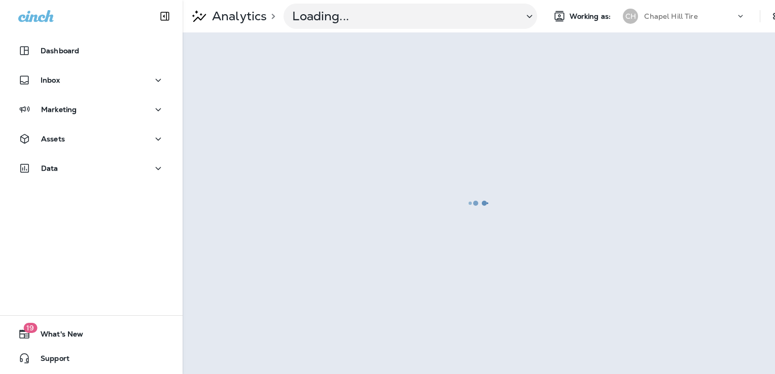  I want to click on p: Marketing, so click(59, 110).